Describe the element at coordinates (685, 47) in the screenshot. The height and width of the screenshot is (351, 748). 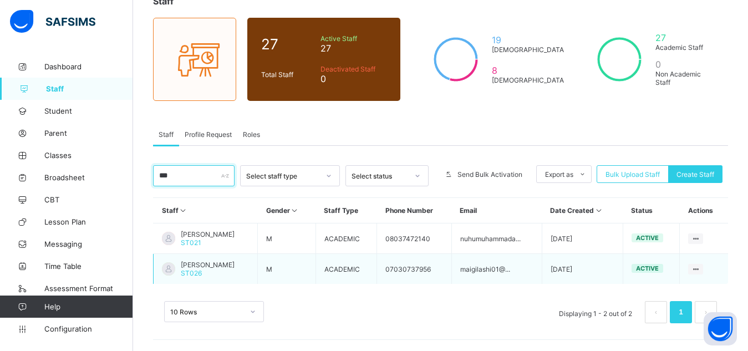
I see `span: Academic Staff` at that location.